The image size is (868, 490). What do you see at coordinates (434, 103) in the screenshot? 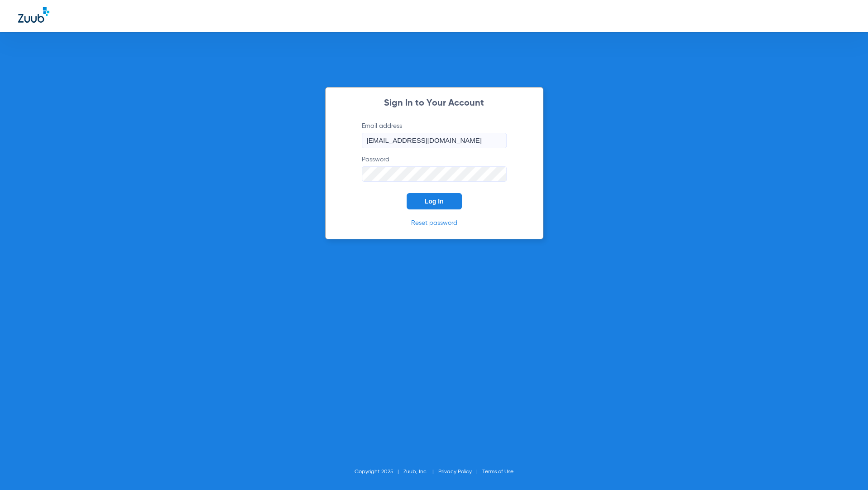
I see `h2: Sign In to Your Account` at bounding box center [434, 103].